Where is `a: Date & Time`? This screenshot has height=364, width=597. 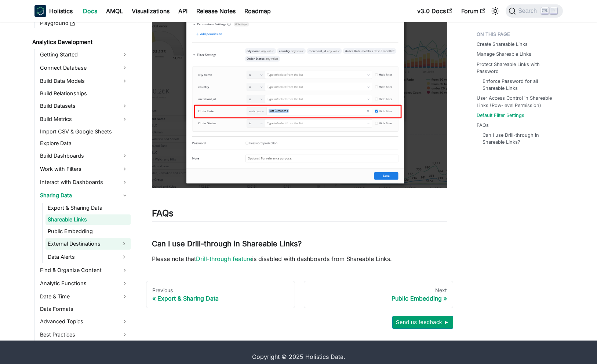
a: Date & Time is located at coordinates (84, 297).